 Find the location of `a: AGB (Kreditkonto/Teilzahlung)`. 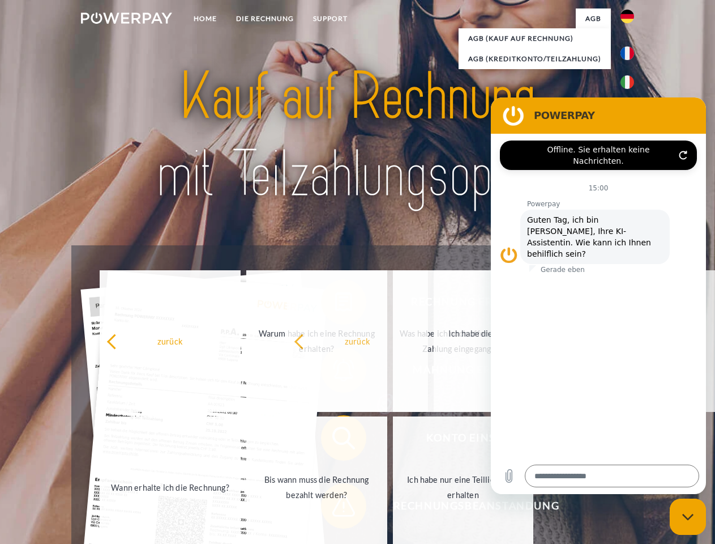

a: AGB (Kreditkonto/Teilzahlung) is located at coordinates (535, 59).